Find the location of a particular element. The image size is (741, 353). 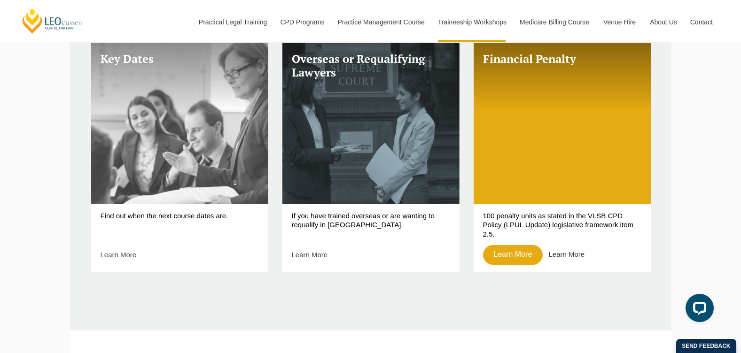

a: Practical Legal Training is located at coordinates (233, 22).